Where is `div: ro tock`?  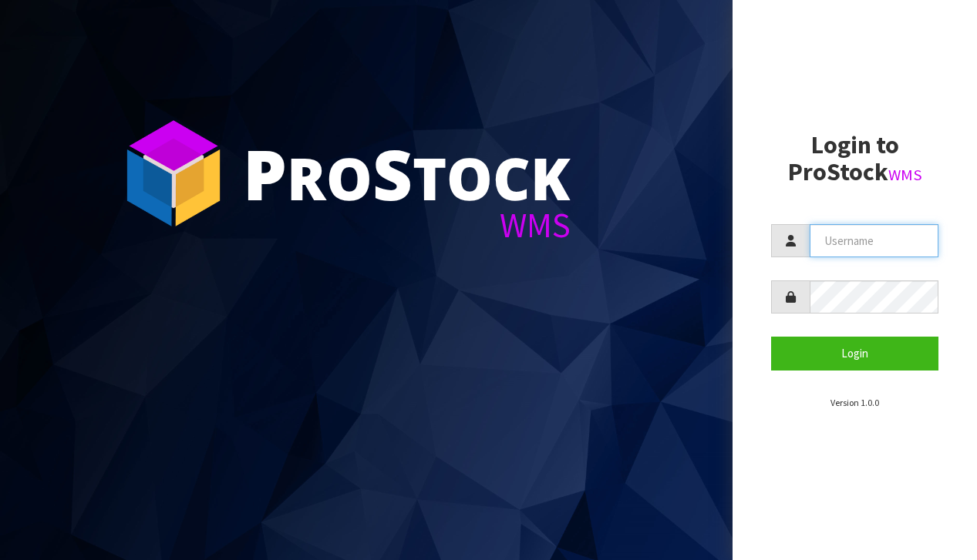
div: ro tock is located at coordinates (407, 174).